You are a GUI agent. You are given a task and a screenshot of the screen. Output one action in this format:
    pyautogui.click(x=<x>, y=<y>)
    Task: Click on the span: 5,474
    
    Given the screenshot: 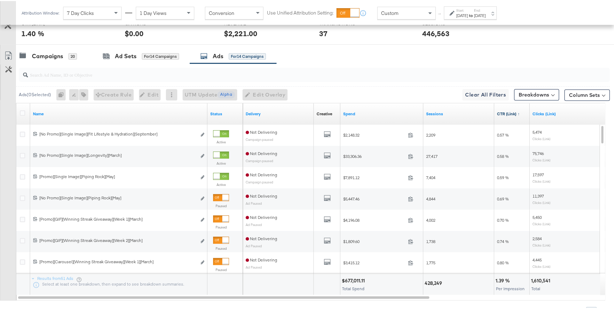 What is the action you would take?
    pyautogui.click(x=537, y=131)
    